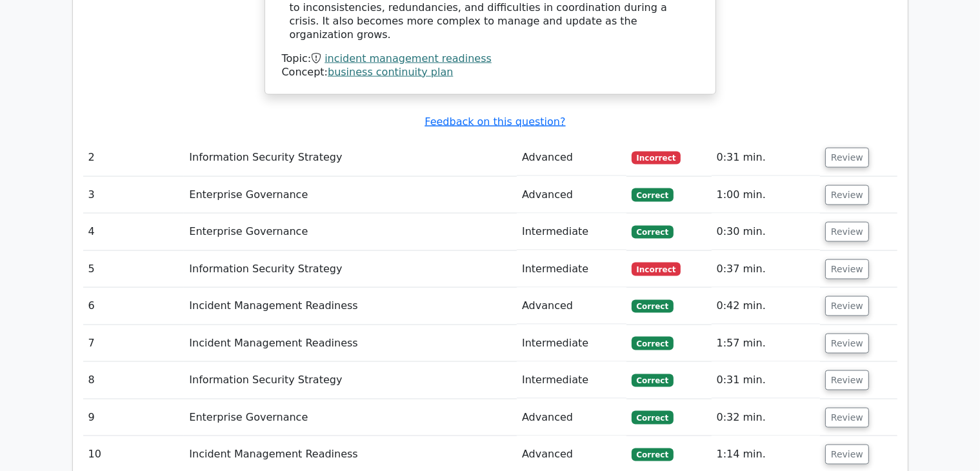  I want to click on td: 1:57 min., so click(766, 343).